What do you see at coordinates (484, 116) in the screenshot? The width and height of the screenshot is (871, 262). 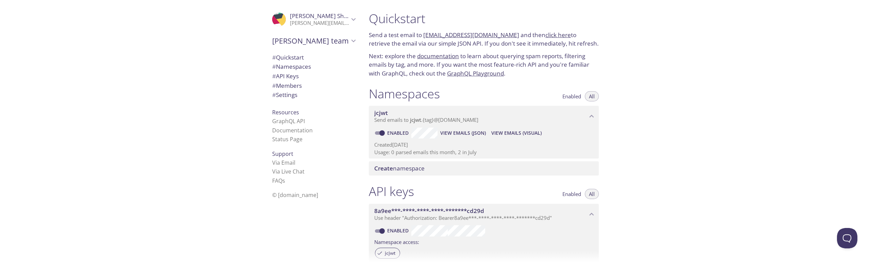 I see `div: jcjwt namespace` at bounding box center [484, 116].